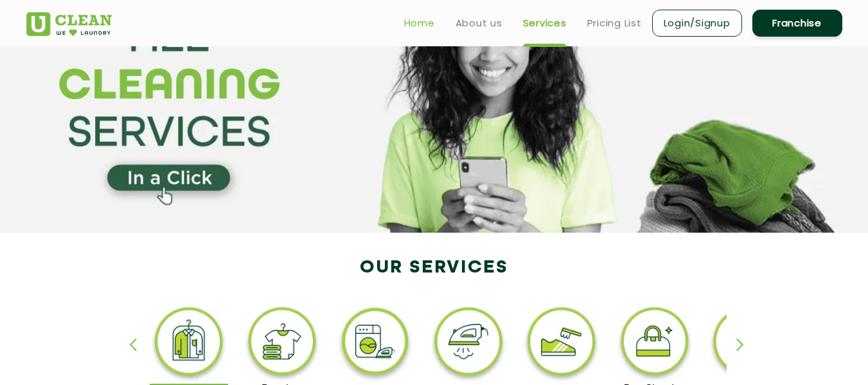  I want to click on a: Franchise, so click(797, 24).